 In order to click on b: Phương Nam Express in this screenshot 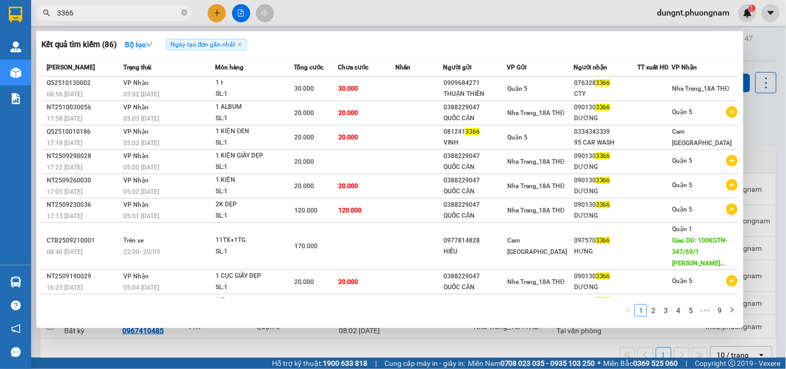, I will do `click(35, 100)`.